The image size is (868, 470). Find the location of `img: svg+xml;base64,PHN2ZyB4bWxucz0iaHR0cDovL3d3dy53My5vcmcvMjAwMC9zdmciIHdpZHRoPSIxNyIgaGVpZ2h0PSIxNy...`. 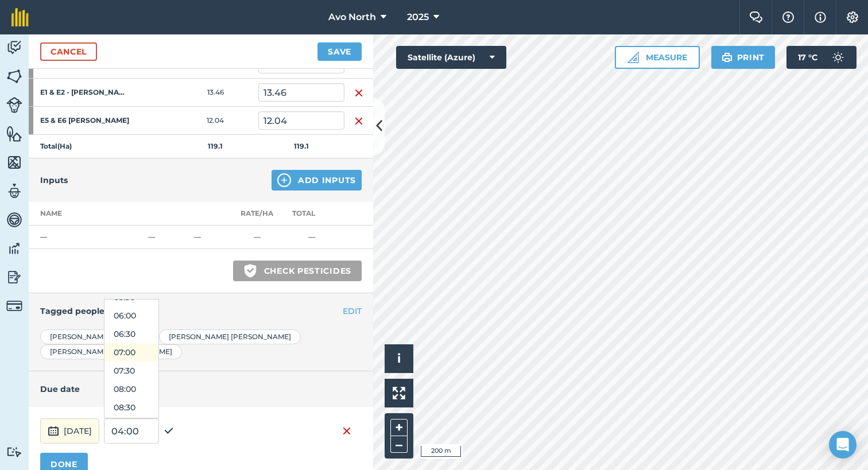

img: svg+xml;base64,PHN2ZyB4bWxucz0iaHR0cDovL3d3dy53My5vcmcvMjAwMC9zdmciIHdpZHRoPSIxNyIgaGVpZ2h0PSIxNy... is located at coordinates (820, 17).